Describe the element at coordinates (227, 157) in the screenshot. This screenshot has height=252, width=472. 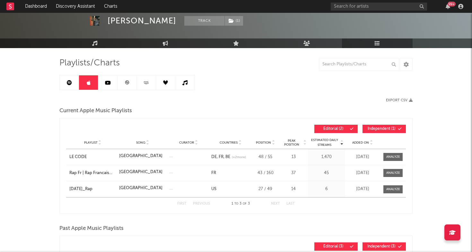
I see `a: BE` at that location.